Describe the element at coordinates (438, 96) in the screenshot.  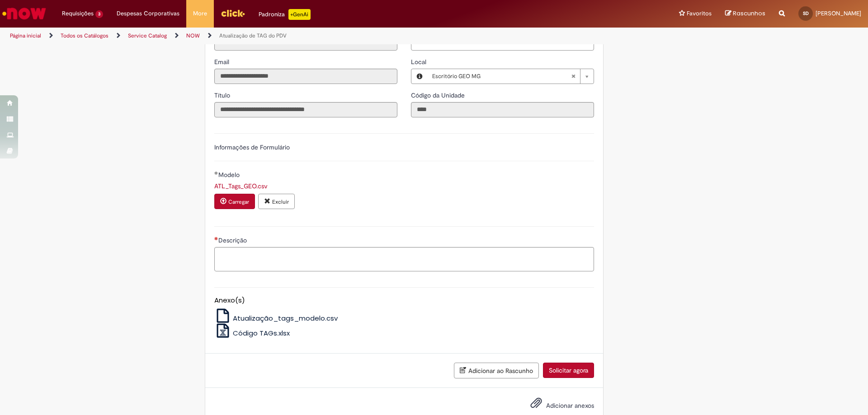
I see `label: Somente leitura - Código da Unidade` at that location.